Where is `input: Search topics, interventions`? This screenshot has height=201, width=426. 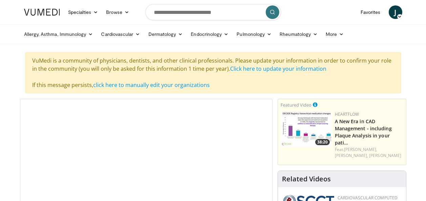
input: Search topics, interventions is located at coordinates (213, 12).